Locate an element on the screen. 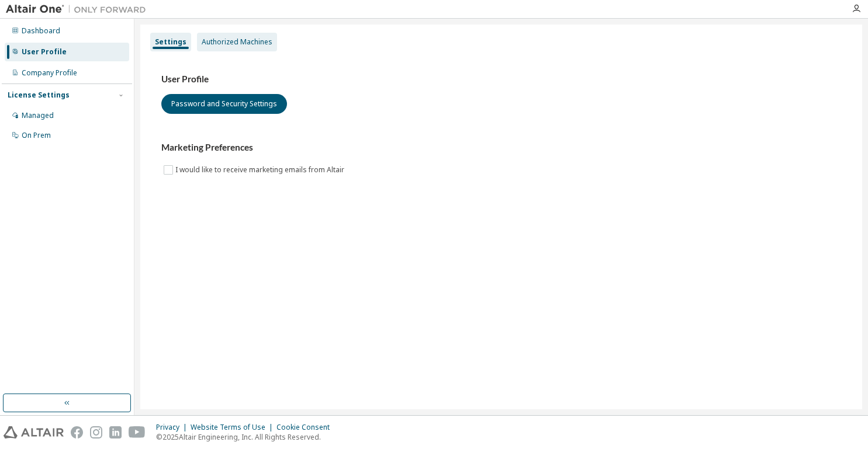 Image resolution: width=868 pixels, height=449 pixels. div: Privacy is located at coordinates (173, 428).